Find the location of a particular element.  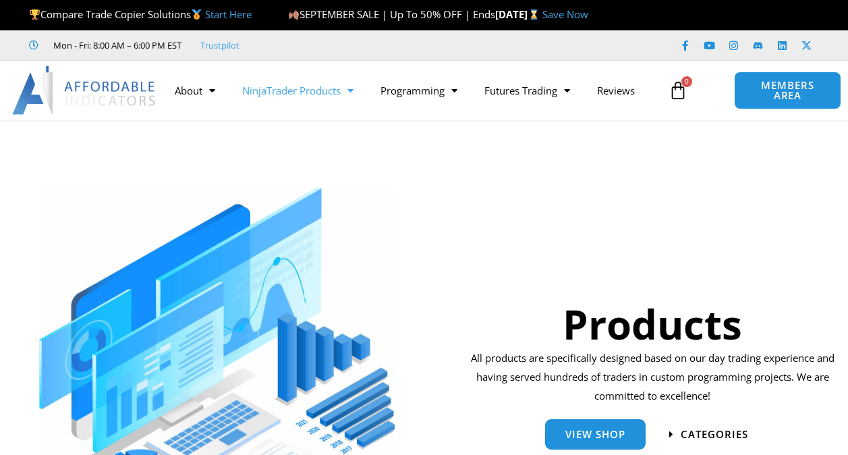

span: Compare Trade Copier Solutions is located at coordinates (140, 14).